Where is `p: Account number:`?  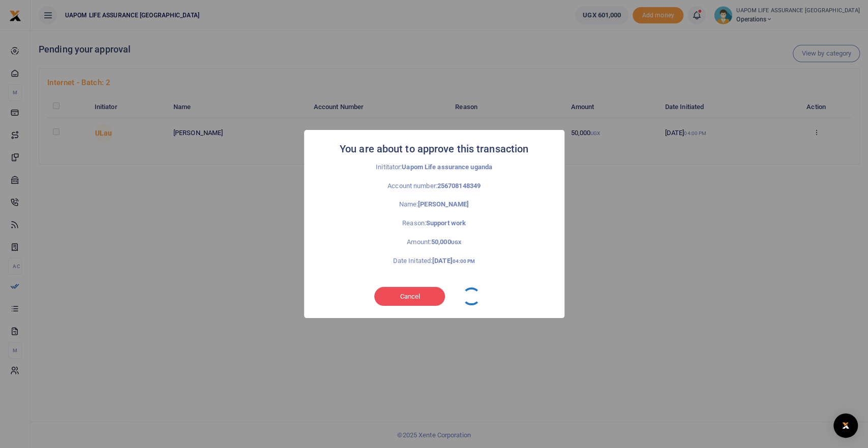
p: Account number: is located at coordinates (435, 186).